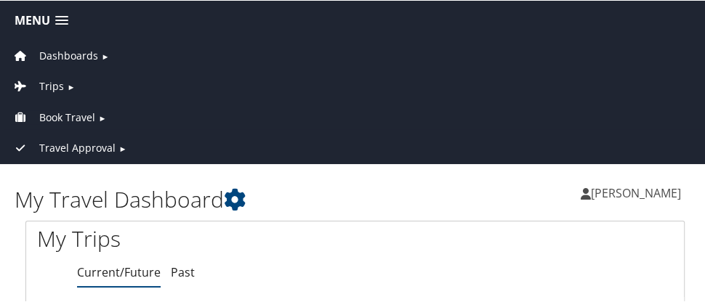  What do you see at coordinates (53, 116) in the screenshot?
I see `a: Book Travel` at bounding box center [53, 116].